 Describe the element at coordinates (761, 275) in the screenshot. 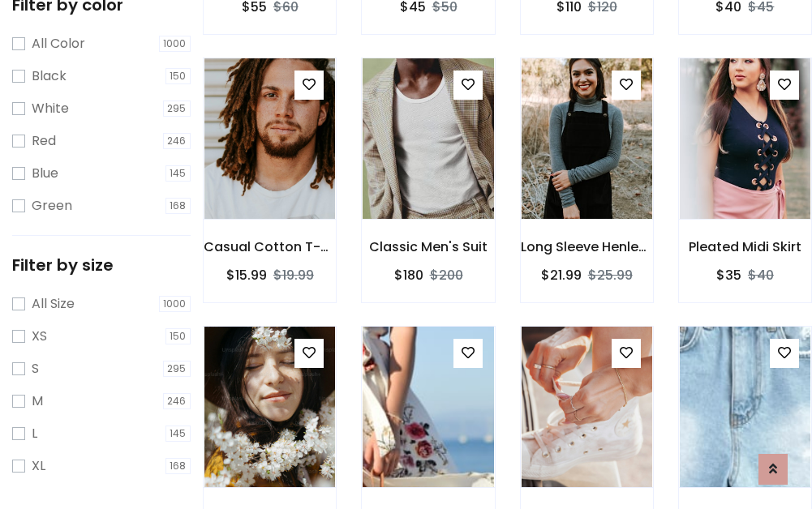

I see `del: $40` at that location.